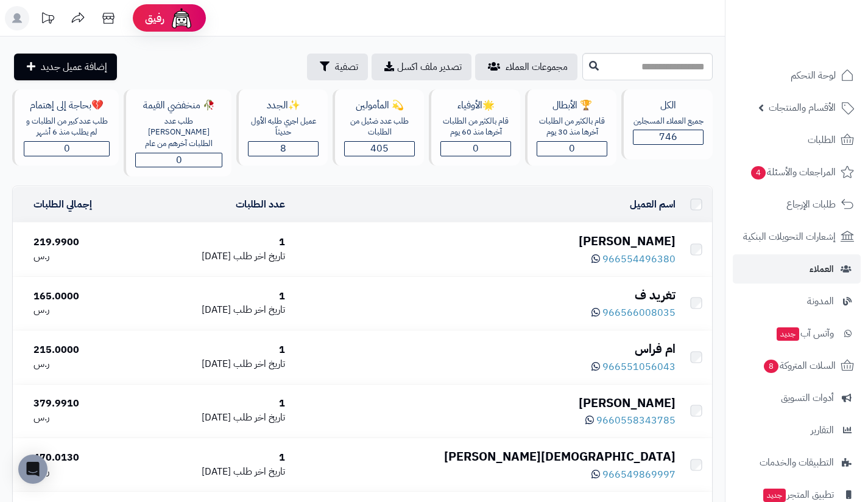  What do you see at coordinates (631, 421) in the screenshot?
I see `a: 9660558343785` at bounding box center [631, 421].